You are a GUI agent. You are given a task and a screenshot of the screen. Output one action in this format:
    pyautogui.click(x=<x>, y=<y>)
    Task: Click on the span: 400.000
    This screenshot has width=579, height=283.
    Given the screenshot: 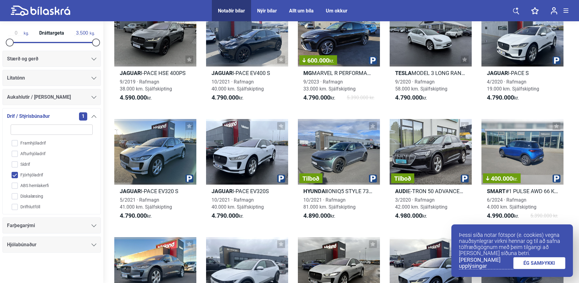 What is the action you would take?
    pyautogui.click(x=502, y=179)
    